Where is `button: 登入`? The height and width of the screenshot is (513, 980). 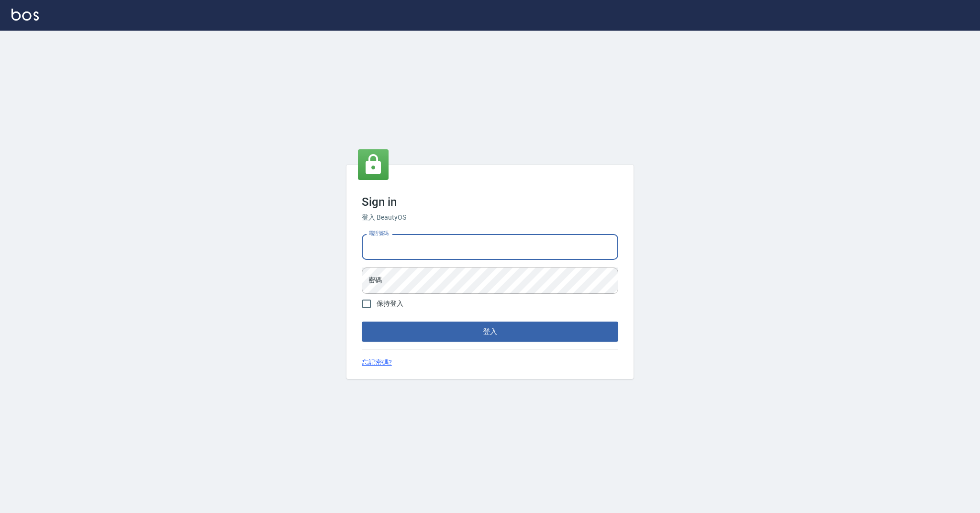
button: 登入 is located at coordinates (490, 332).